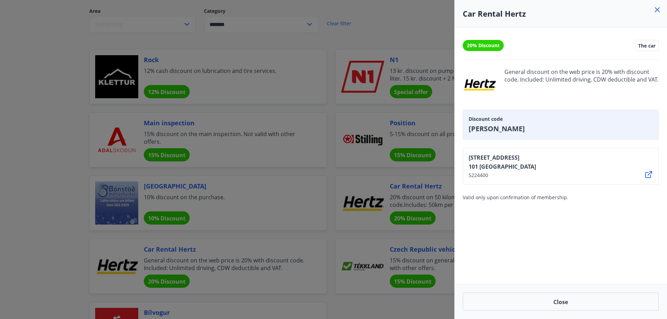  What do you see at coordinates (478, 175) in the screenshot?
I see `font: 5224400` at bounding box center [478, 175].